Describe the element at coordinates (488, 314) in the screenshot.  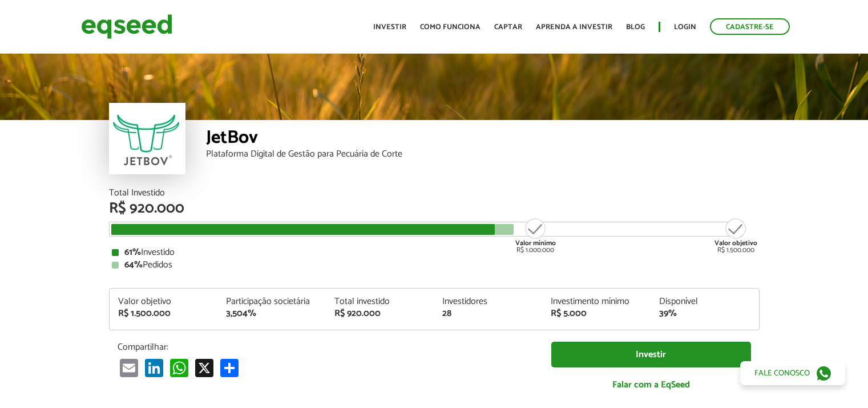
I see `div: 28` at that location.